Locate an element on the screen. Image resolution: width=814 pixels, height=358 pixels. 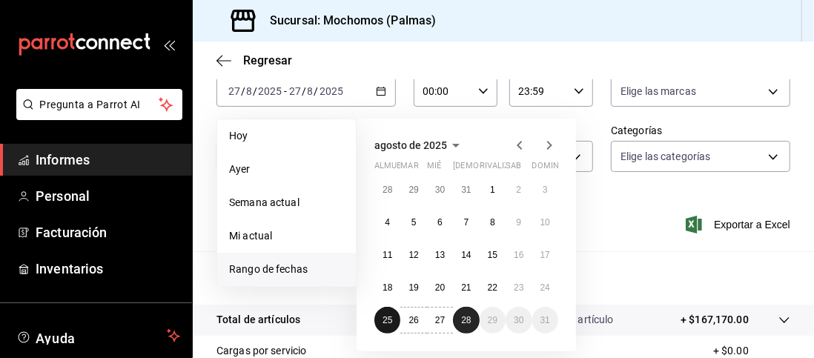
button: abrir_cajón_menú is located at coordinates (169, 44).